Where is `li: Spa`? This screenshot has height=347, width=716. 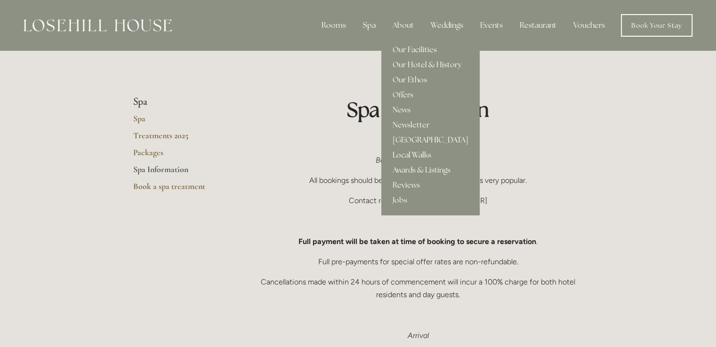 li: Spa is located at coordinates (178, 102).